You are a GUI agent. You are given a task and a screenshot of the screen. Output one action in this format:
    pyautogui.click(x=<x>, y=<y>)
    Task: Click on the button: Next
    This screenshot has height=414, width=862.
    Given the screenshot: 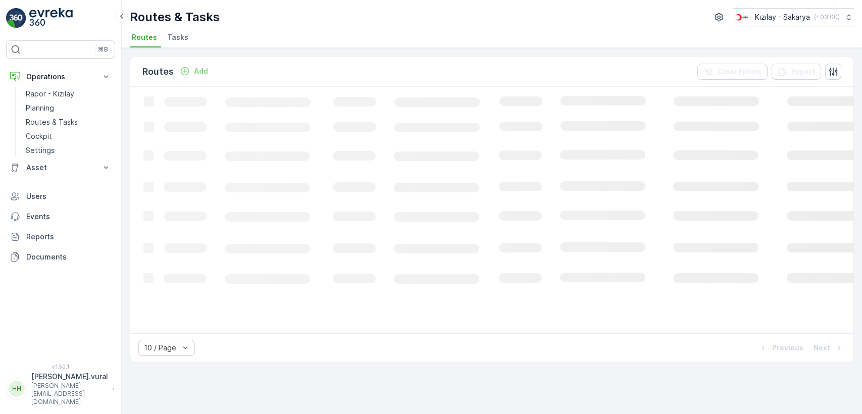 What is the action you would take?
    pyautogui.click(x=828, y=348)
    